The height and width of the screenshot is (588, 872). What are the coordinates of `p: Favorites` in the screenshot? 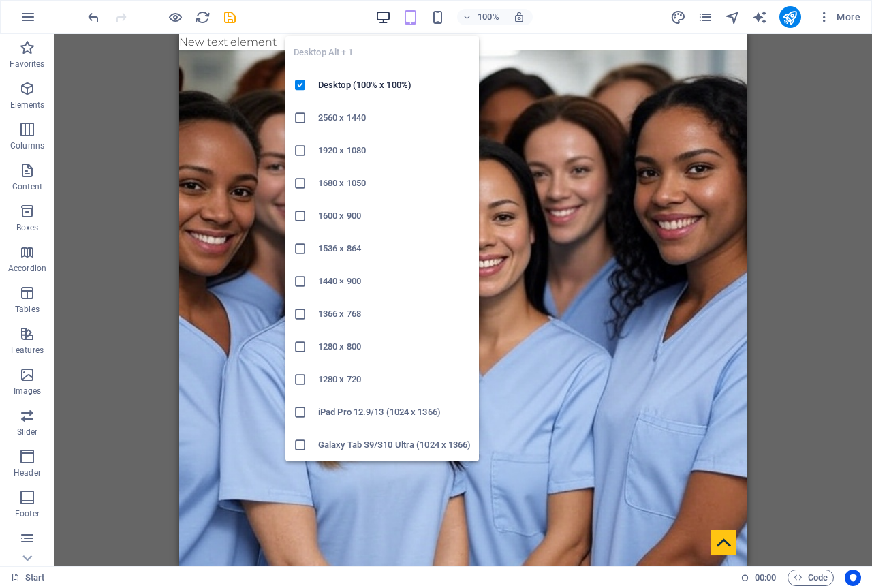 It's located at (27, 64).